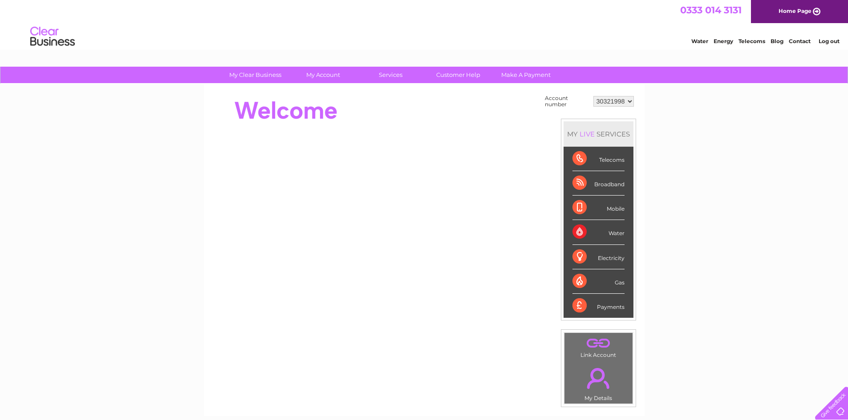  What do you see at coordinates (566, 101) in the screenshot?
I see `td: Account number` at bounding box center [566, 101].